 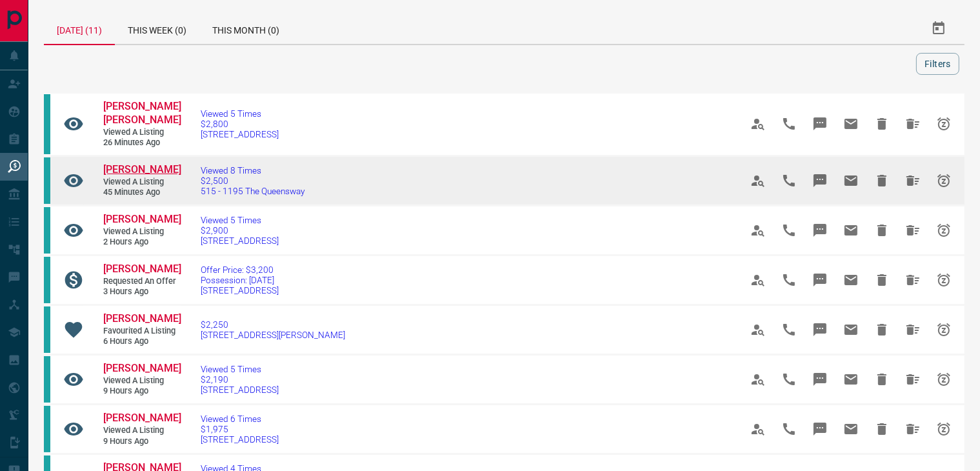 I want to click on span: 6 hours ago, so click(x=142, y=342).